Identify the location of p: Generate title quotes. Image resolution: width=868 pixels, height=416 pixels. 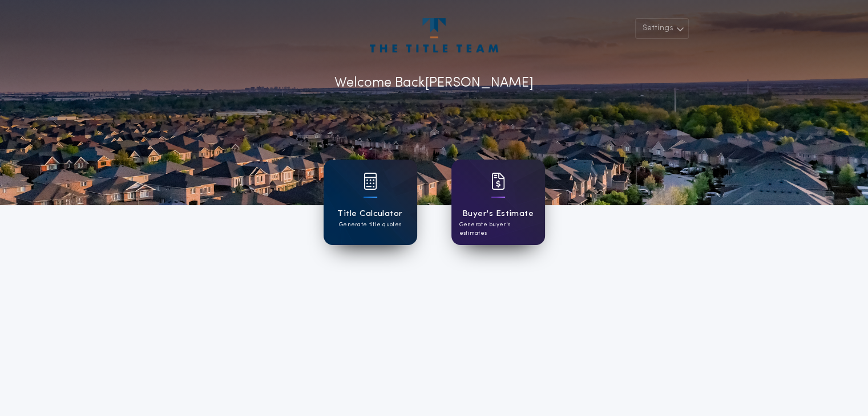
(370, 225).